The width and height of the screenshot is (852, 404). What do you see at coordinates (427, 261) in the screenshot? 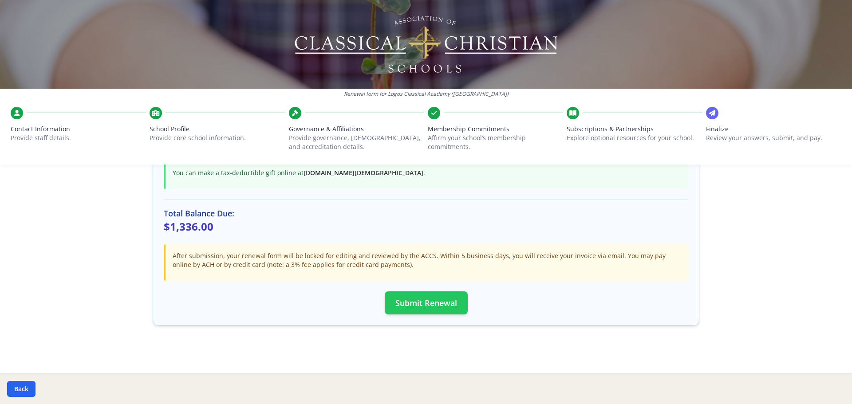
I see `p: After submission, your renewal form will be locked for editing and reviewed by the ACCS. Within 5...` at bounding box center [427, 261].